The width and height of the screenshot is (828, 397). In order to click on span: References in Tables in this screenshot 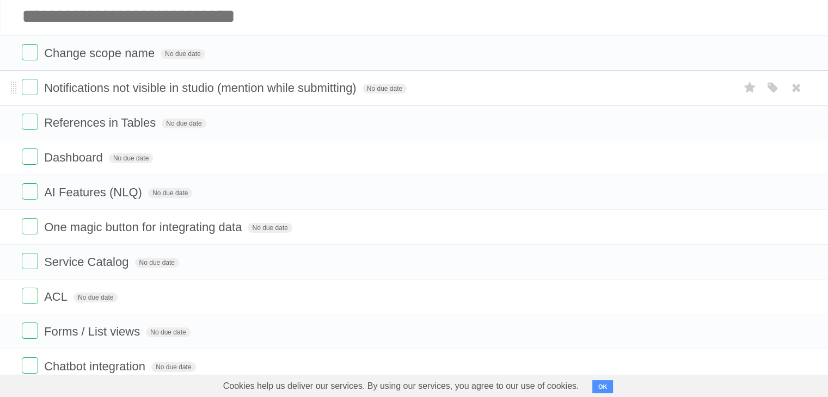, I will do `click(101, 123)`.